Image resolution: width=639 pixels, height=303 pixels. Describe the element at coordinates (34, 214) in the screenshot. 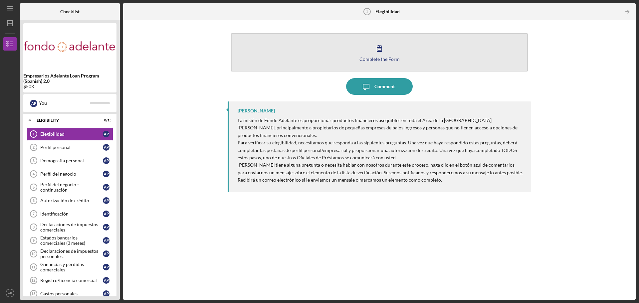

I see `tspan: 7` at that location.